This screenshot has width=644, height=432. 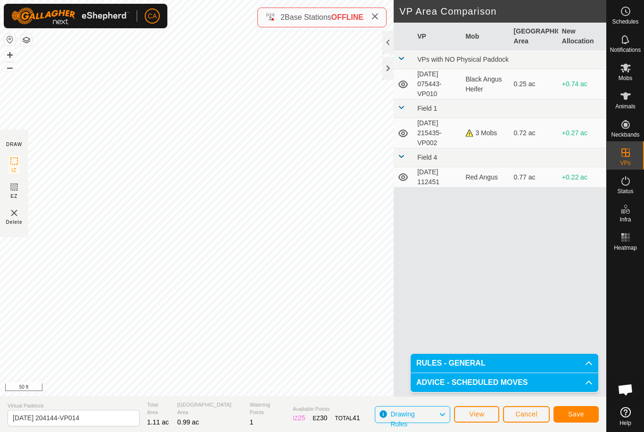 I want to click on img: VP, so click(x=14, y=213).